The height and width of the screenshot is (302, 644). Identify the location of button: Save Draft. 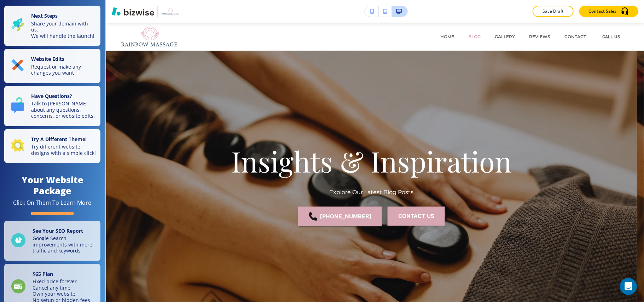
(553, 12).